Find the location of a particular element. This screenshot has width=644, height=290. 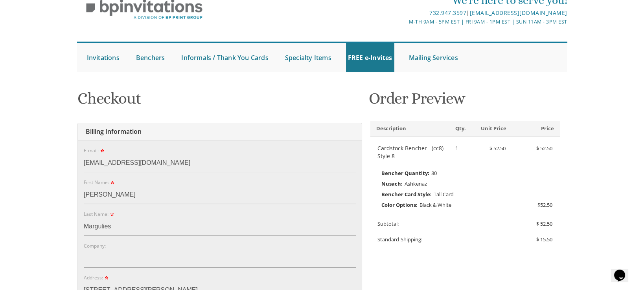

h1: Checkout is located at coordinates (219, 101).